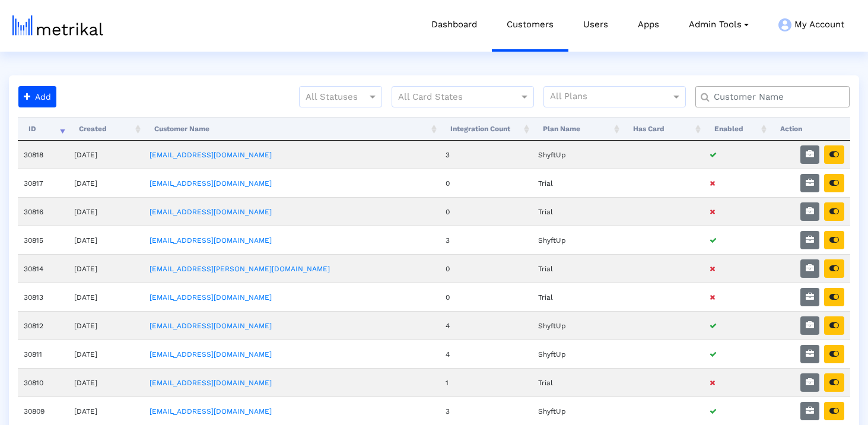 Image resolution: width=868 pixels, height=425 pixels. What do you see at coordinates (736, 129) in the screenshot?
I see `th: Enabled: activate to sort column ascending` at bounding box center [736, 129].